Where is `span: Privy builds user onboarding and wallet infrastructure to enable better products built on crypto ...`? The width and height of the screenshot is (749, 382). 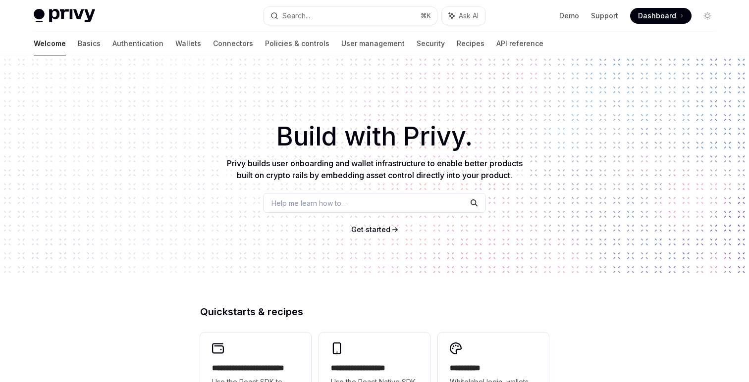 span: Privy builds user onboarding and wallet infrastructure to enable better products built on crypto ... is located at coordinates (375, 169).